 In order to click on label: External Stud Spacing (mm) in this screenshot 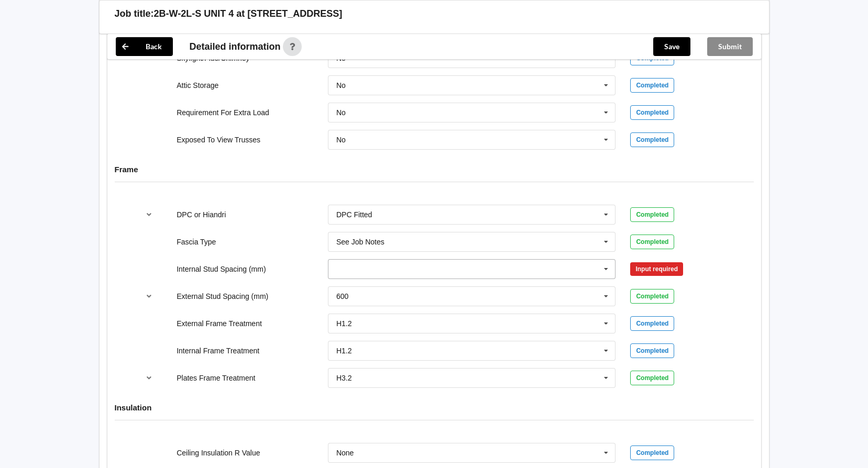, I will do `click(222, 296)`.